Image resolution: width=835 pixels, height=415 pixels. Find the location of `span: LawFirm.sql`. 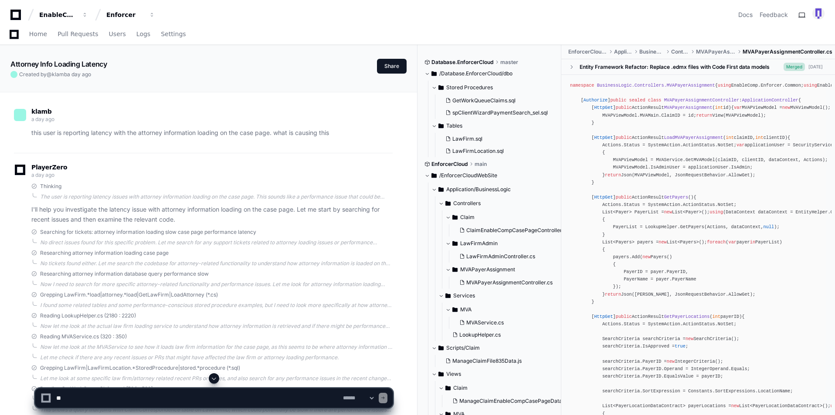

span: LawFirm.sql is located at coordinates (467, 139).